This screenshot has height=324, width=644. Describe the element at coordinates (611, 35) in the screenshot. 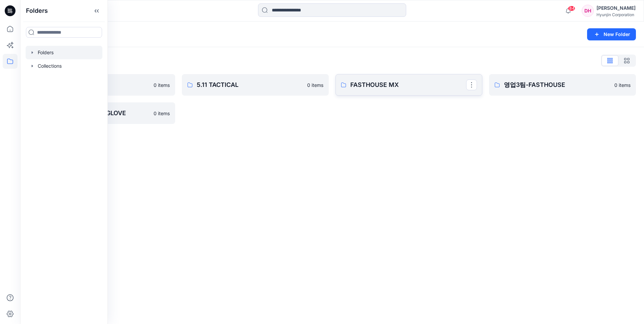

I see `button: New Folder` at that location.